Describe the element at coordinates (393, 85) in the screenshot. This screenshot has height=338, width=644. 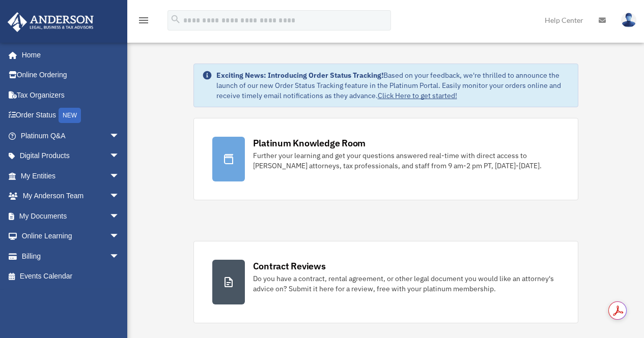
I see `div: Based on your feedback, we're thrilled to announce the launch of our new Order Status Tracking fe...` at that location.